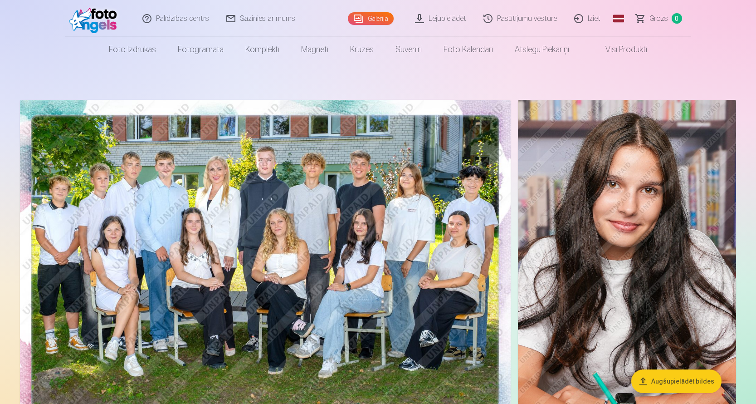 The height and width of the screenshot is (404, 756). What do you see at coordinates (676, 381) in the screenshot?
I see `button: Augšupielādēt bildes` at bounding box center [676, 381].